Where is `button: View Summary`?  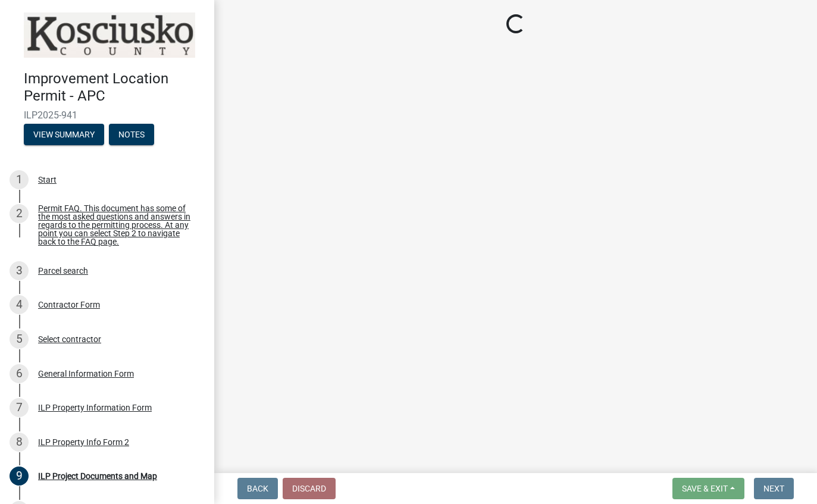
button: View Summary is located at coordinates (64, 134).